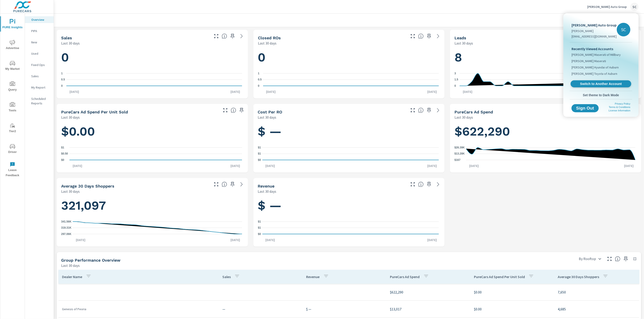 This screenshot has width=644, height=319. Describe the element at coordinates (619, 107) in the screenshot. I see `a: Terms & Conditions` at that location.